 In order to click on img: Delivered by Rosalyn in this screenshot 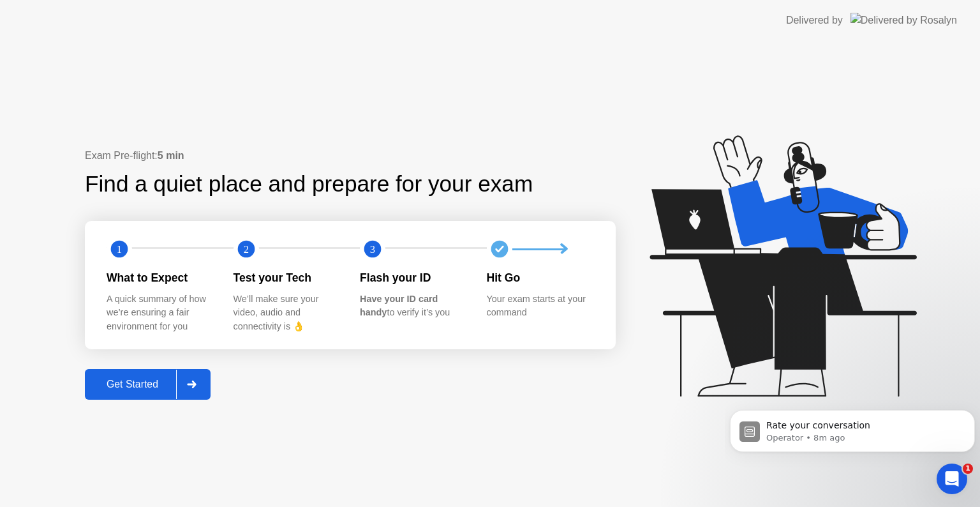, I will do `click(903, 20)`.